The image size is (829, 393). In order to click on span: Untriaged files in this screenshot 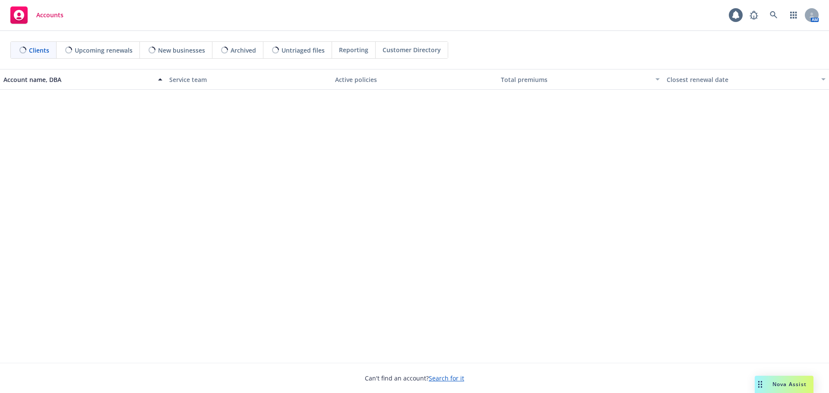, I will do `click(303, 50)`.